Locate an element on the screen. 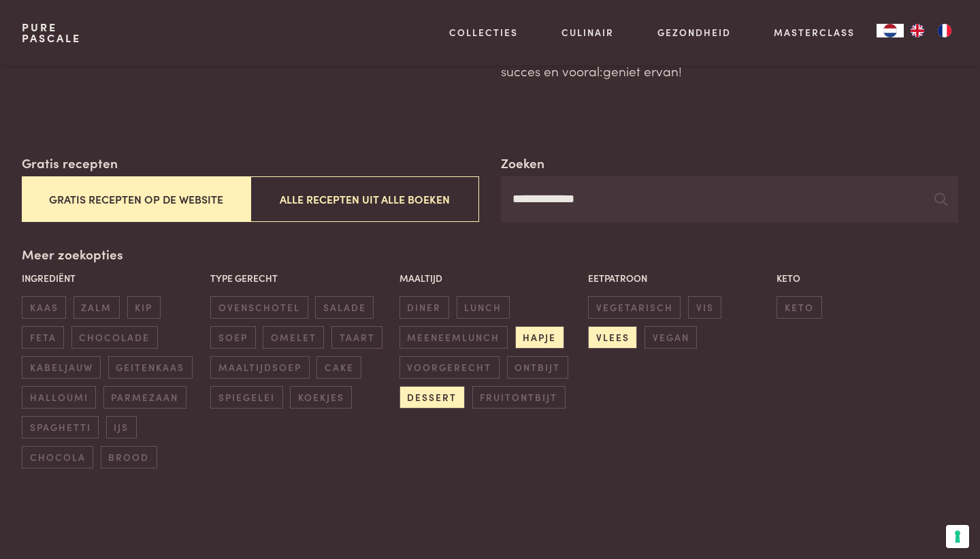  a: FR is located at coordinates (945, 30).